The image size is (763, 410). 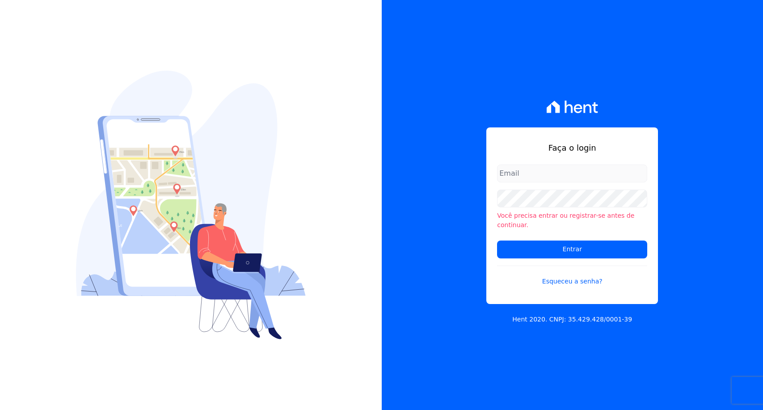 What do you see at coordinates (572, 319) in the screenshot?
I see `p: Hent 2020. CNPJ: 35.429.428/0001-39` at bounding box center [572, 319].